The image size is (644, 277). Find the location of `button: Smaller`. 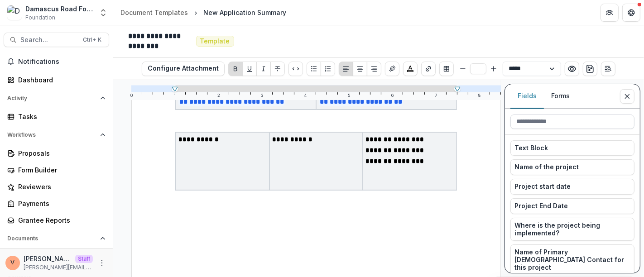

button: Smaller is located at coordinates (462, 69).